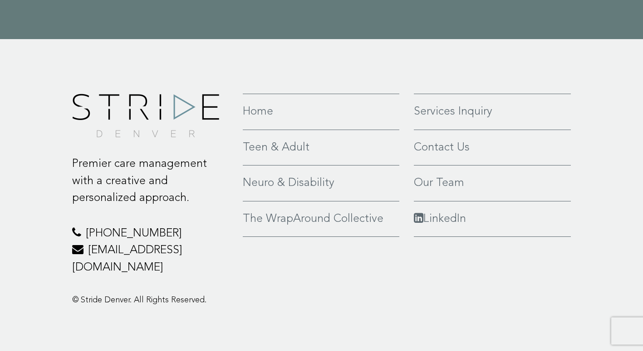 This screenshot has width=643, height=351. I want to click on a: Our Team, so click(493, 183).